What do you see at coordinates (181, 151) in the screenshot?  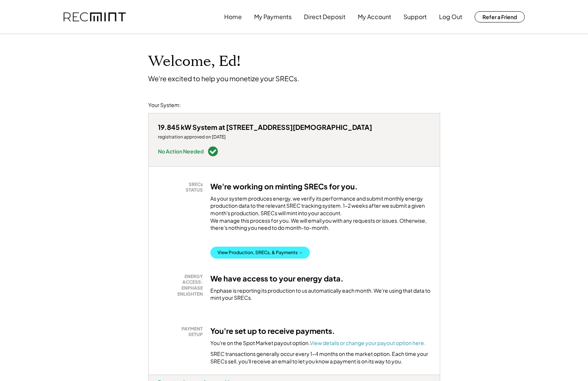 I see `div: No Action Needed` at bounding box center [181, 151].